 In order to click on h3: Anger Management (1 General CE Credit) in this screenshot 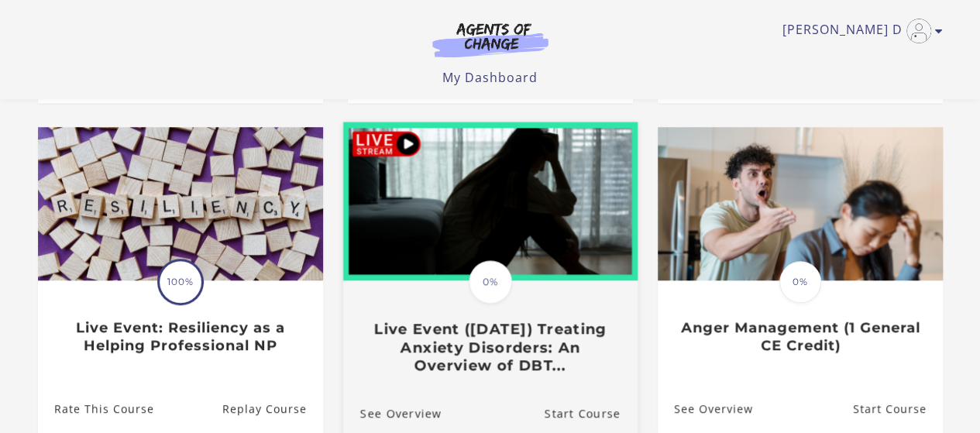, I will do `click(799, 337)`.